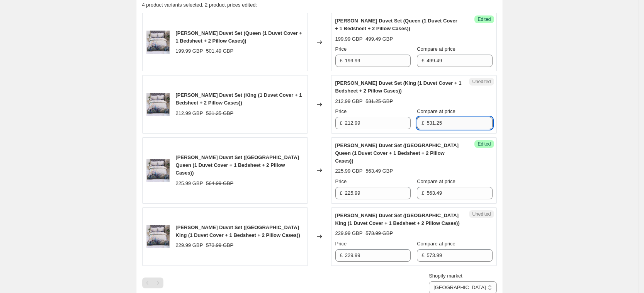 This screenshot has width=644, height=293. Describe the element at coordinates (446, 275) in the screenshot. I see `span: Shopify market` at that location.